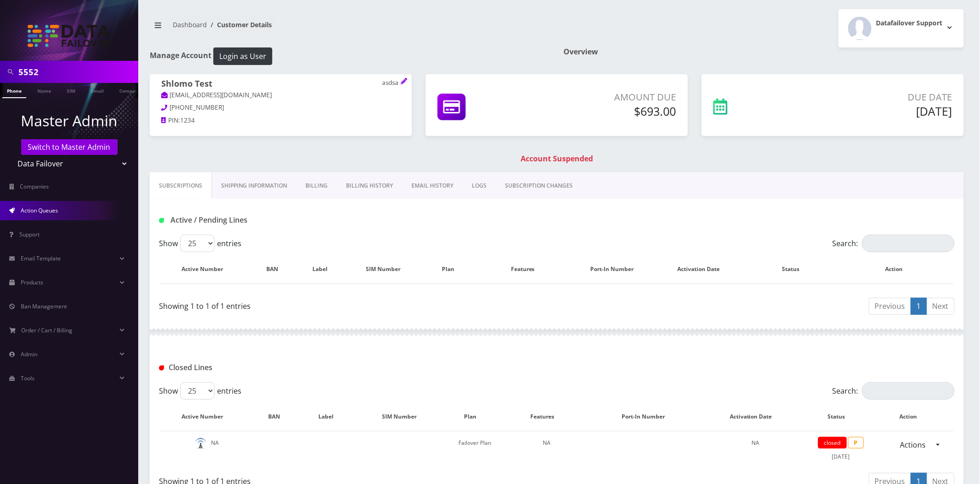  I want to click on a: Email, so click(97, 90).